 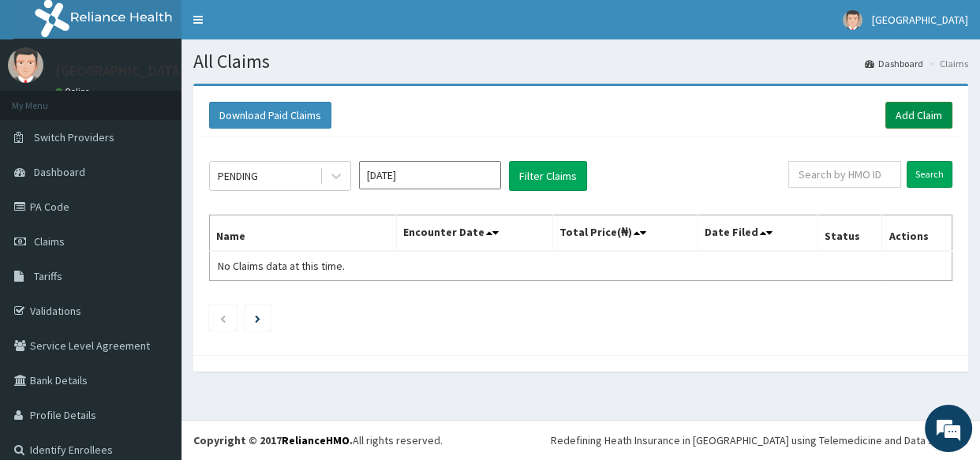 What do you see at coordinates (929, 175) in the screenshot?
I see `input: Search` at bounding box center [929, 175].